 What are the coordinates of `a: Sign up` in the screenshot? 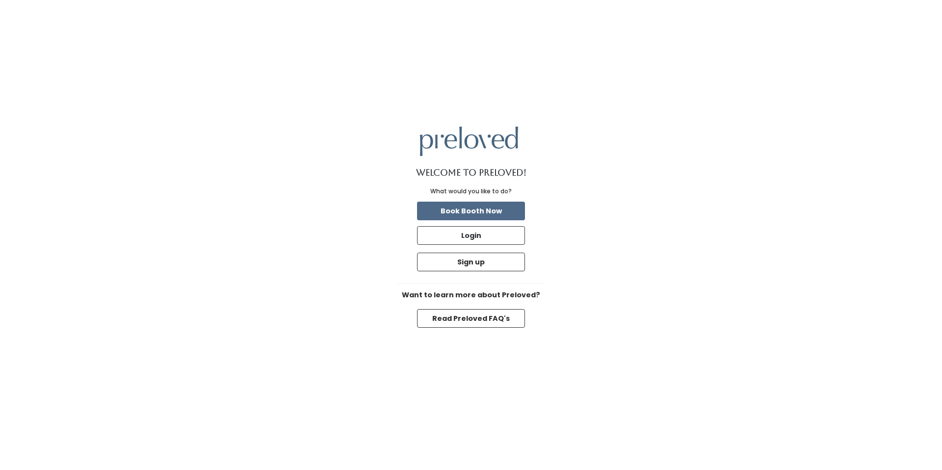 It's located at (471, 262).